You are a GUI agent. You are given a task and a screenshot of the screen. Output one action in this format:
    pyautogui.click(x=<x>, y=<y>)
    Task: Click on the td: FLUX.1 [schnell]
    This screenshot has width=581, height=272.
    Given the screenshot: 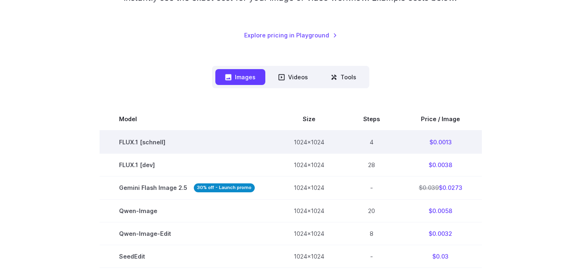 What is the action you would take?
    pyautogui.click(x=187, y=142)
    